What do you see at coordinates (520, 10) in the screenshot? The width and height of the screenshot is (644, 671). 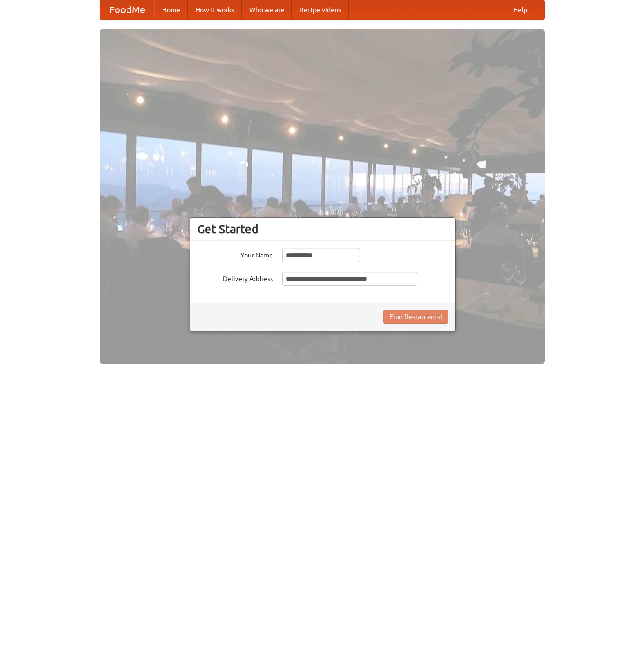 I see `a: Help` at bounding box center [520, 10].